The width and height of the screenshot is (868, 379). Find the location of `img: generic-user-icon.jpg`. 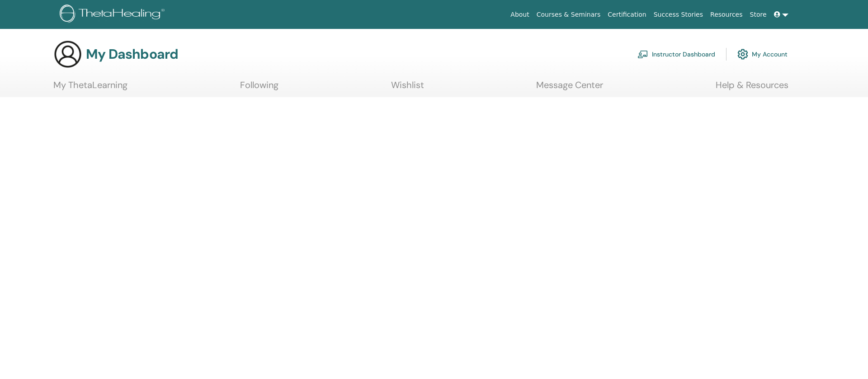

img: generic-user-icon.jpg is located at coordinates (68, 54).